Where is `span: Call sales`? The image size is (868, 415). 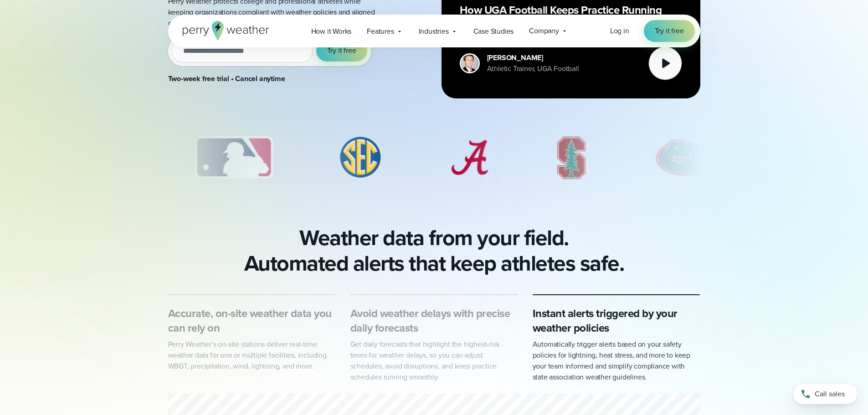
span: Call sales is located at coordinates (830, 394).